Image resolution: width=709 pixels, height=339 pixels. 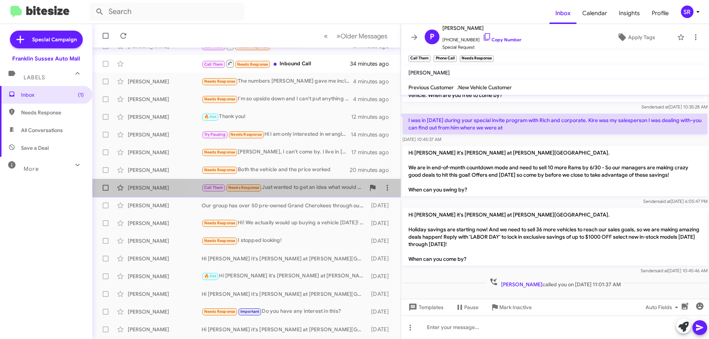 I want to click on span: More, so click(x=31, y=169).